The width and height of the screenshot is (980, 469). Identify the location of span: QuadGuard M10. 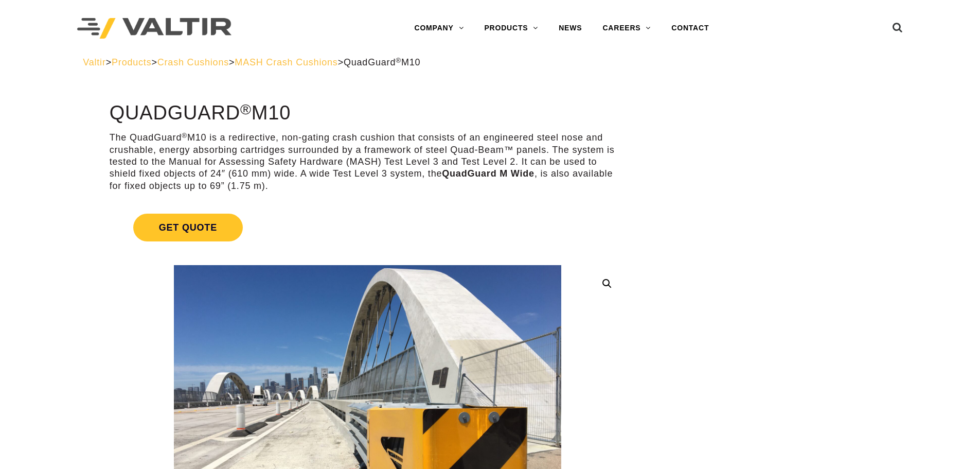
(382, 62).